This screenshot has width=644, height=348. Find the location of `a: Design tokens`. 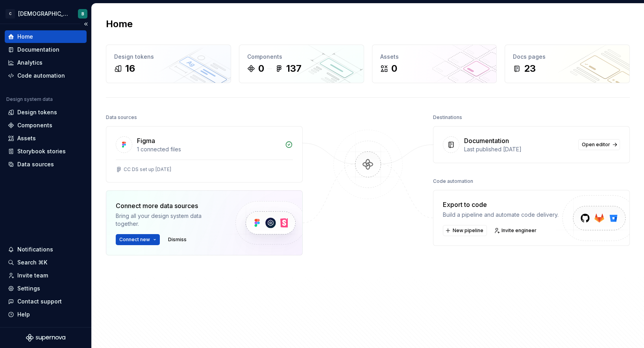

a: Design tokens is located at coordinates (46, 113).